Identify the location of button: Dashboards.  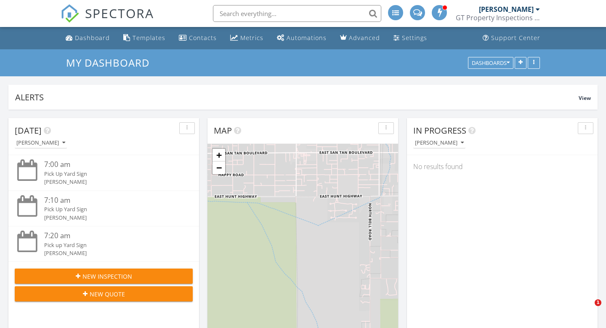
(491, 63).